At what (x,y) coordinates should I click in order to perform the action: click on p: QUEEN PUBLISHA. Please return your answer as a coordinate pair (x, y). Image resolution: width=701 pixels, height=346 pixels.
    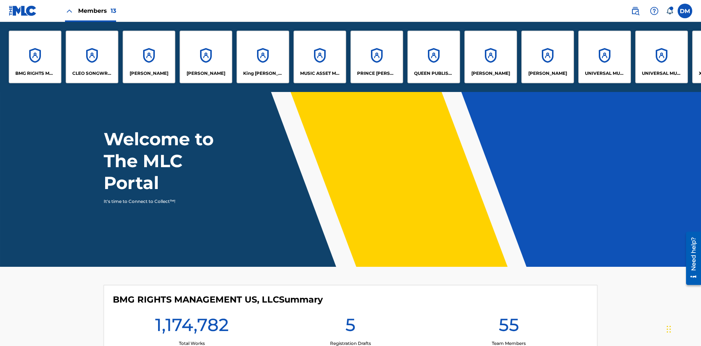
    Looking at the image, I should click on (434, 73).